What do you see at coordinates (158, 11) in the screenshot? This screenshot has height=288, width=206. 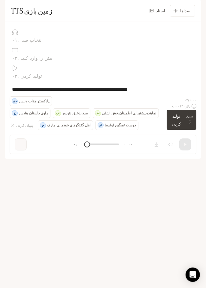 I see `a: اسناد` at bounding box center [158, 11].